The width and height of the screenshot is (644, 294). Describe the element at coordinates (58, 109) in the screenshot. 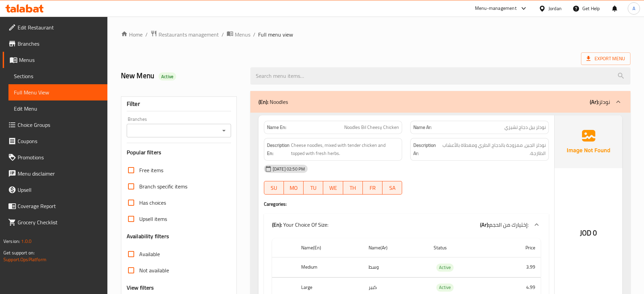

I see `a: Edit Menu` at that location.